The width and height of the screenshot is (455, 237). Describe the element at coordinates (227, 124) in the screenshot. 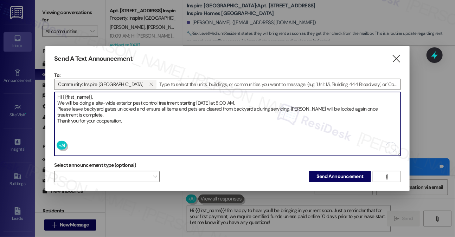

I see `textarea: To enrich screen reader interactions, please activate Accessibility in Grammarly extension settings` at that location.